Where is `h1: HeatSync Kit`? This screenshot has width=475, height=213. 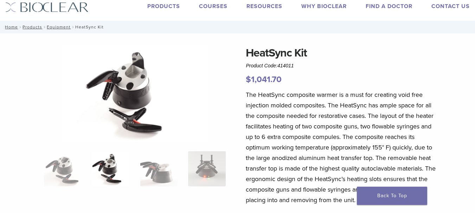 h1: HeatSync Kit is located at coordinates (342, 53).